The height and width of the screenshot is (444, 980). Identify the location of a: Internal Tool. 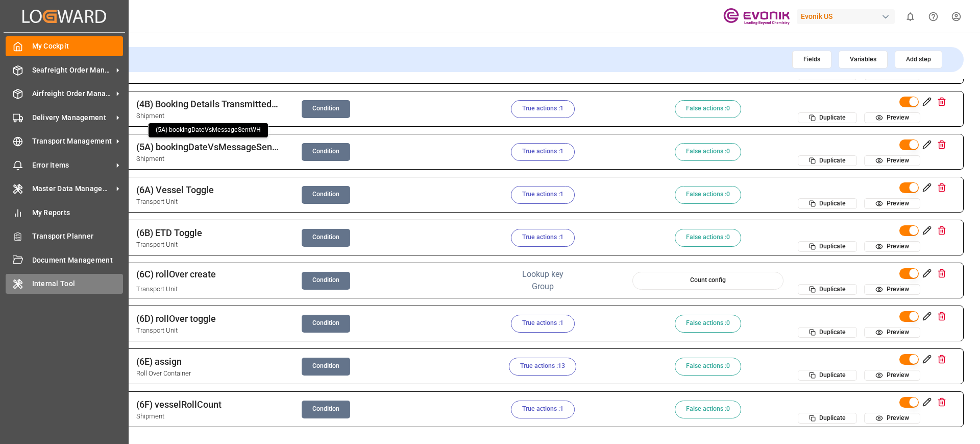
(64, 284).